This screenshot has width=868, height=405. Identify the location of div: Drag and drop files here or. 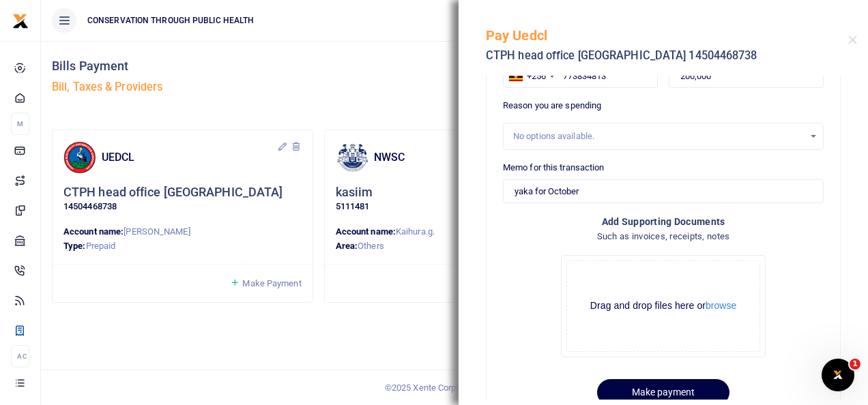
(663, 305).